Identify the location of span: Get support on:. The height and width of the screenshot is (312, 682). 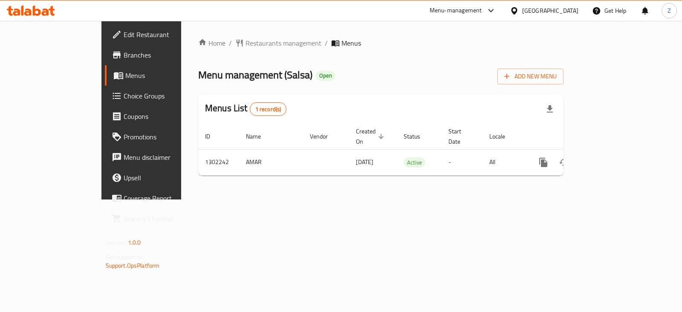
(125, 257).